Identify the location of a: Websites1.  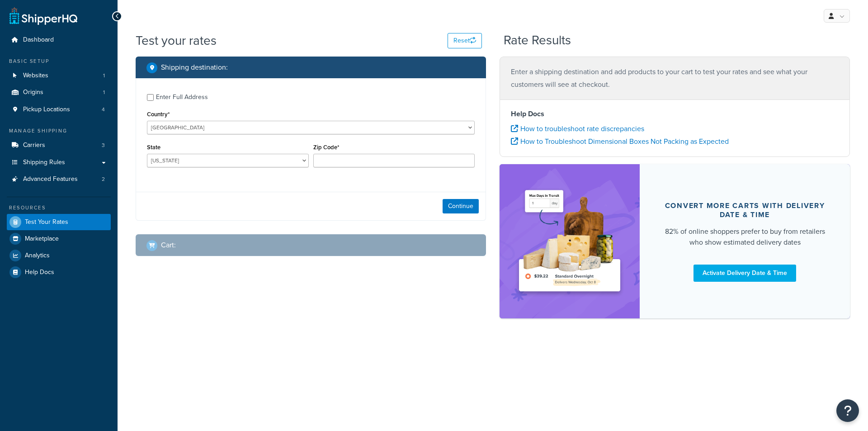
(59, 75).